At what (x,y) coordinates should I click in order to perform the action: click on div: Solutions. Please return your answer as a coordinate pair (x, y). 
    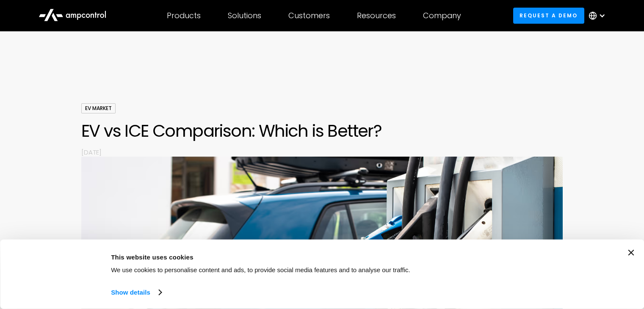
    Looking at the image, I should click on (244, 15).